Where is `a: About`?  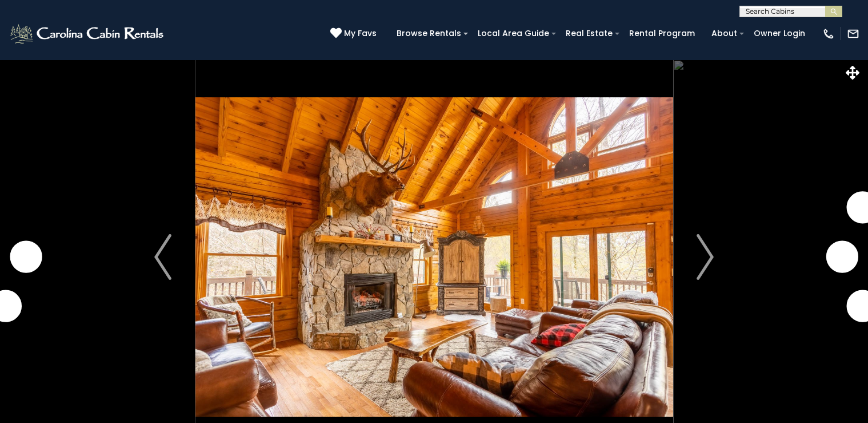 a: About is located at coordinates (724, 33).